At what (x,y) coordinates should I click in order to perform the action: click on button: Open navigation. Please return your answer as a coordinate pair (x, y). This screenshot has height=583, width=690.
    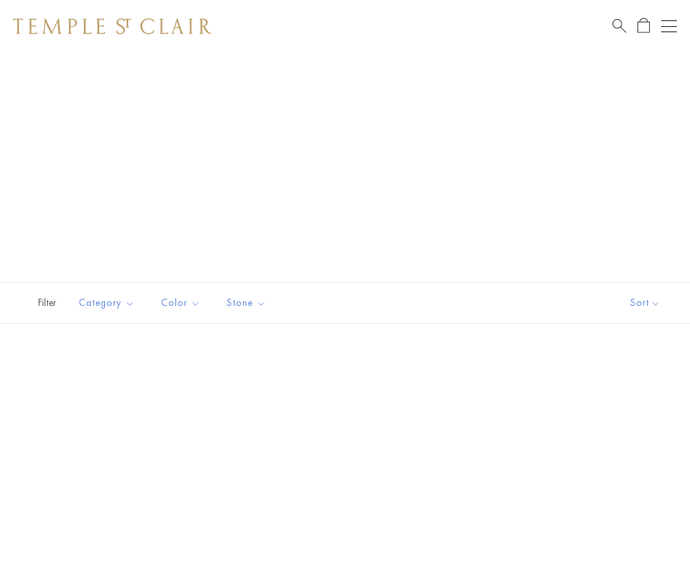
    Looking at the image, I should click on (669, 26).